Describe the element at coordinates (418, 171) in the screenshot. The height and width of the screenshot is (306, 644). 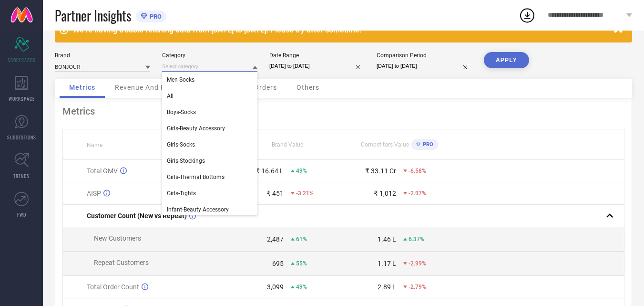
I see `span: -6.58%` at that location.